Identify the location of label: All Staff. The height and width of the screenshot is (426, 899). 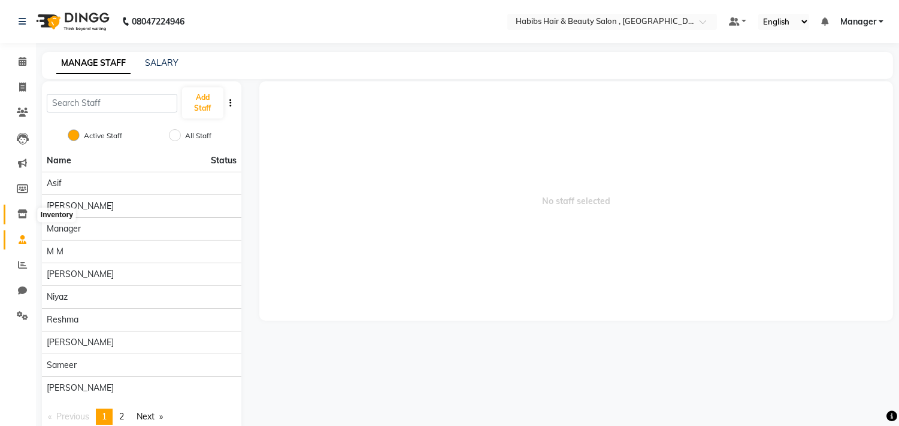
(198, 136).